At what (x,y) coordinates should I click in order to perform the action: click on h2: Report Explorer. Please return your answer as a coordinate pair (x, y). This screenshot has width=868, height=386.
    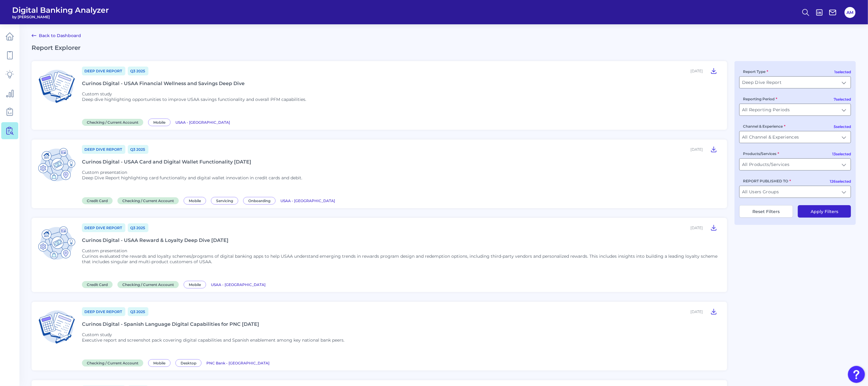
    Looking at the image, I should click on (444, 48).